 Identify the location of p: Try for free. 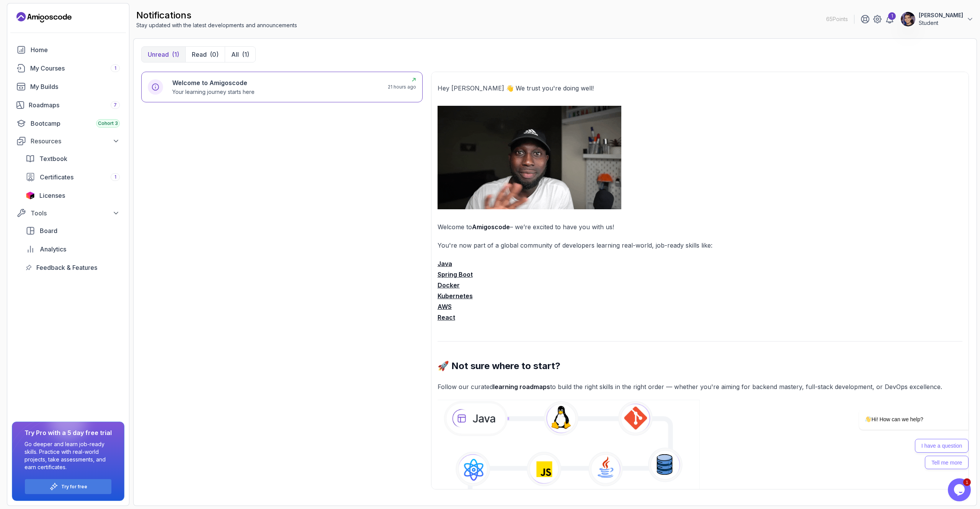
(74, 487).